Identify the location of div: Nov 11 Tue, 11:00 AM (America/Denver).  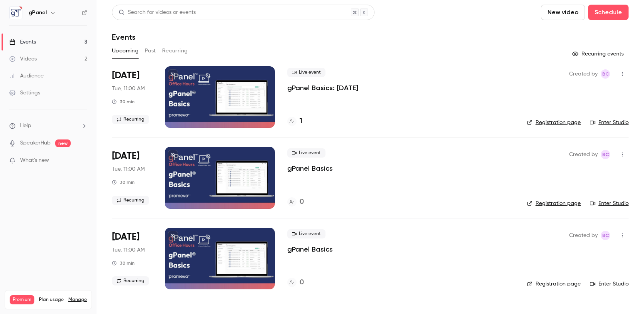
(132, 259).